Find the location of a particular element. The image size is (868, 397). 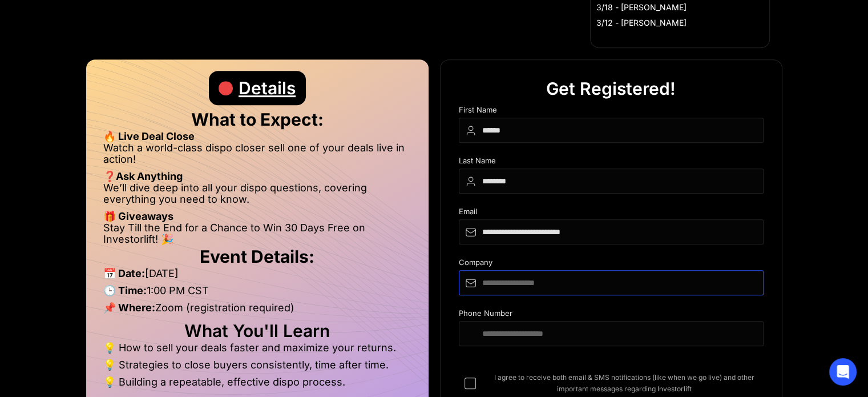

li: 💡 Building a repeatable, effective dispo process. is located at coordinates (258, 382).